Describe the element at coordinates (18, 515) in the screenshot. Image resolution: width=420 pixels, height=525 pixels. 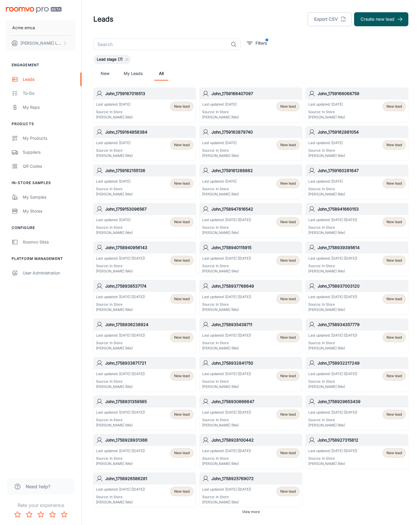
I see `button: Rate 1 star` at that location.